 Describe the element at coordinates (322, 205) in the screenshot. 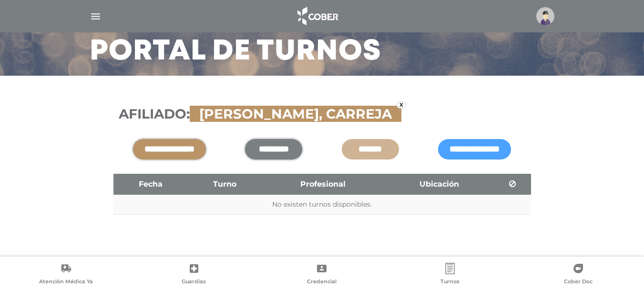

I see `td: No existen turnos disponibles.` at that location.